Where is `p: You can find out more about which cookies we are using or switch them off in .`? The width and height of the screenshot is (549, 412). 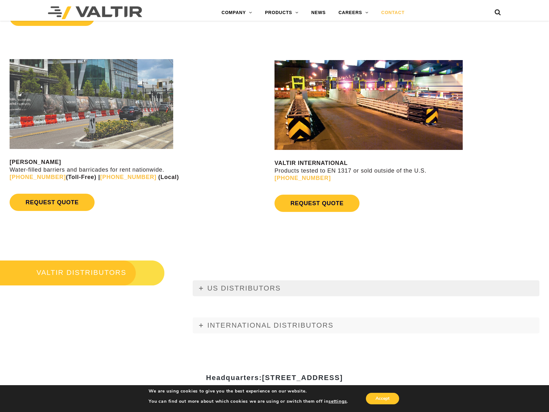 p: You can find out more about which cookies we are using or switch them off in . is located at coordinates (248, 401).